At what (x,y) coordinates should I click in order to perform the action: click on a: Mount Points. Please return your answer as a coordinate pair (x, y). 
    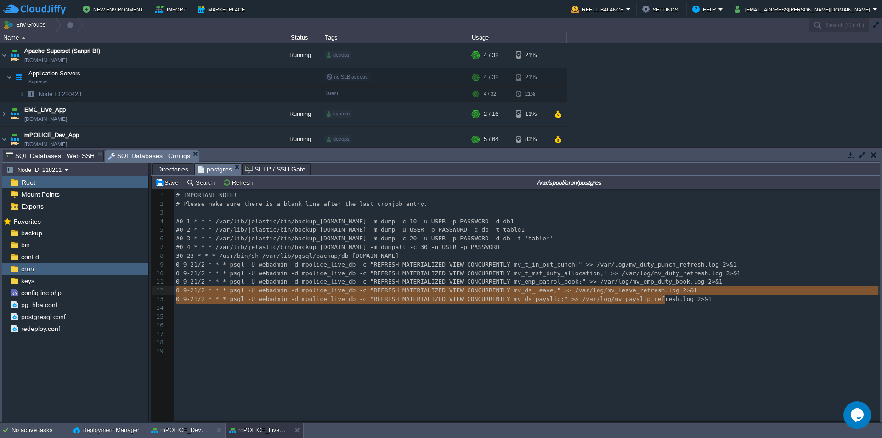
    Looking at the image, I should click on (40, 194).